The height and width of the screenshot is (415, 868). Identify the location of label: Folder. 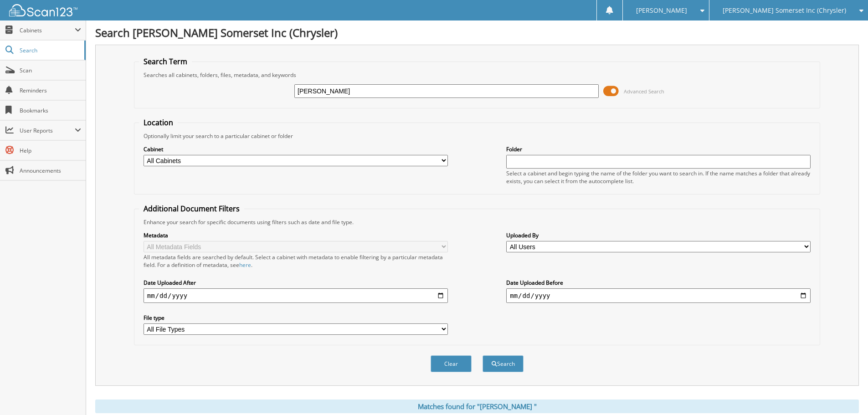
(659, 149).